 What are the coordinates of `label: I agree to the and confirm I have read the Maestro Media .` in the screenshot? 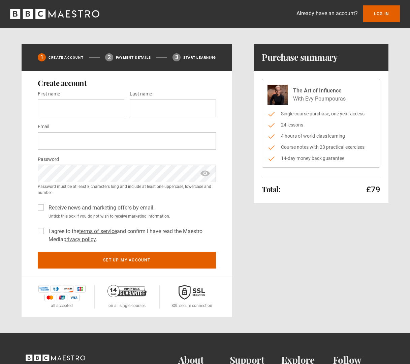 It's located at (131, 235).